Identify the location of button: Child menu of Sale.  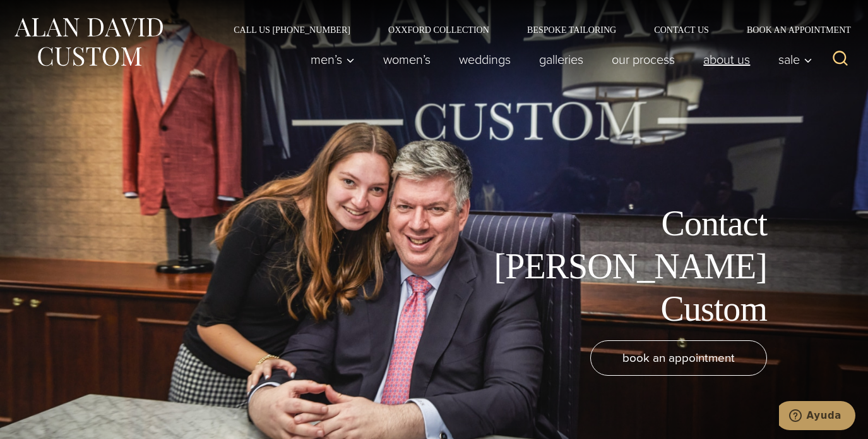
(792, 59).